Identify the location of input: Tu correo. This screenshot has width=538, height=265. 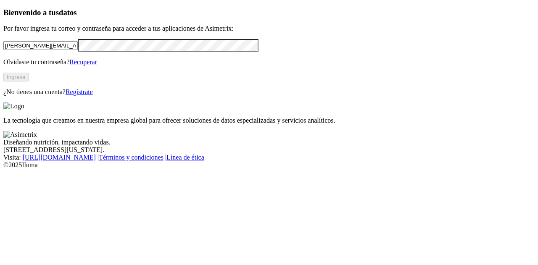
(40, 45).